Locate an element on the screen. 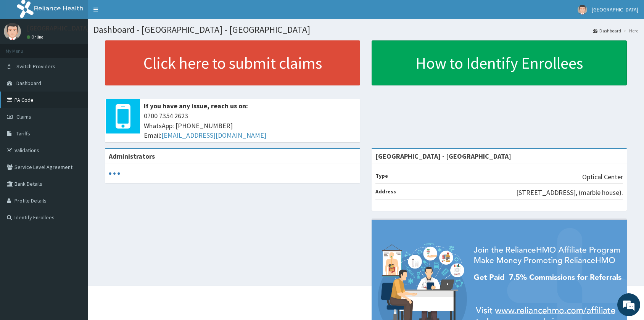 The width and height of the screenshot is (644, 320). b: If you have any issue, reach us on: is located at coordinates (196, 106).